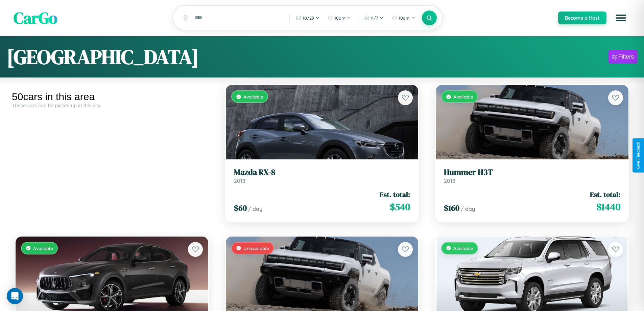 This screenshot has height=311, width=644. What do you see at coordinates (112, 105) in the screenshot?
I see `div: These cars can be picked up in this city.` at bounding box center [112, 105].